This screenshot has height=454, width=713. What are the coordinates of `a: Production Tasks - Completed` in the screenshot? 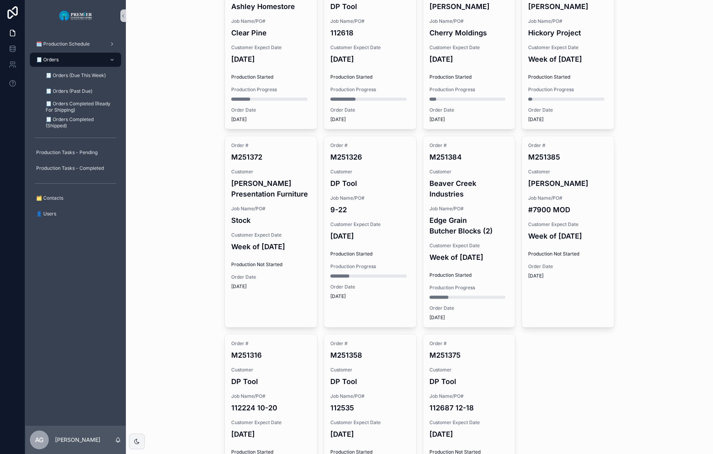 It's located at (75, 168).